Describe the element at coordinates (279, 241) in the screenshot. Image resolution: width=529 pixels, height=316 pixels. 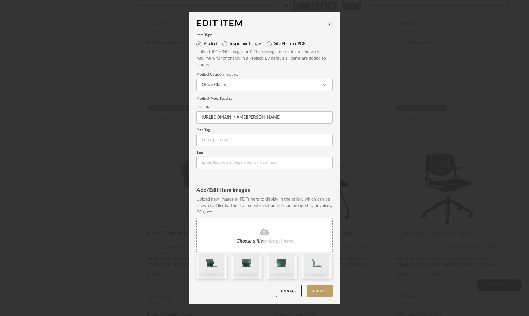
I see `span: or drag it here.` at that location.